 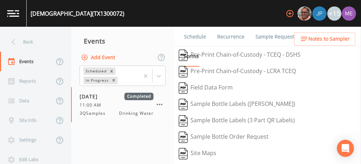 What do you see at coordinates (206, 88) in the screenshot?
I see `button: Field Data Form` at bounding box center [206, 88].